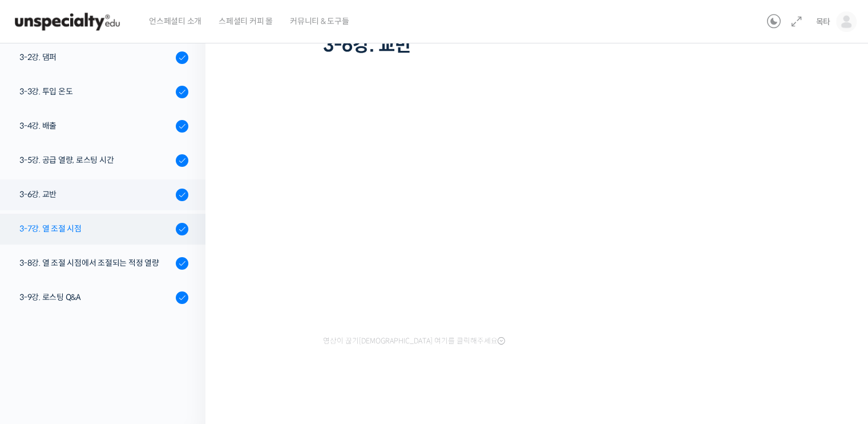 The width and height of the screenshot is (868, 424). I want to click on div: 3-5강. 공급 열량, 로스팅 시간, so click(96, 160).